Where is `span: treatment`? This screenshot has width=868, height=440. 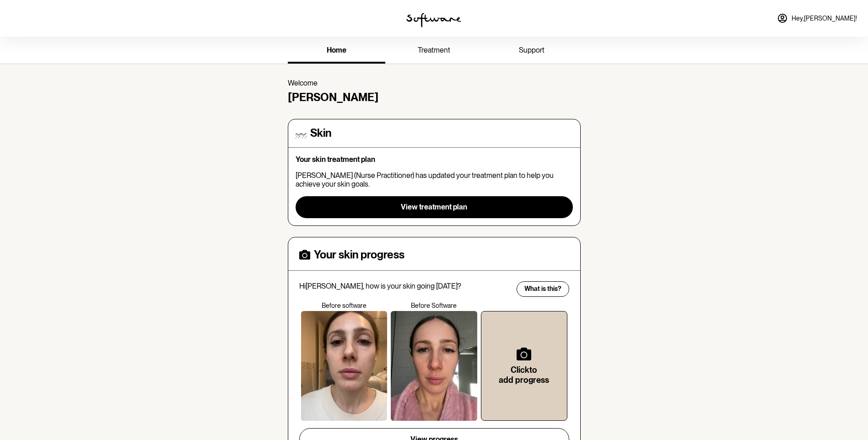 span: treatment is located at coordinates (434, 50).